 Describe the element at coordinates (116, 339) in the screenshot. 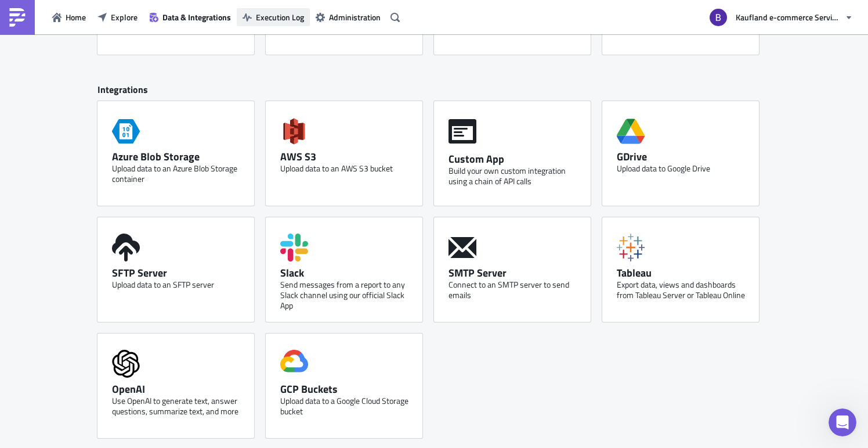

I see `h2: Book a demo` at that location.